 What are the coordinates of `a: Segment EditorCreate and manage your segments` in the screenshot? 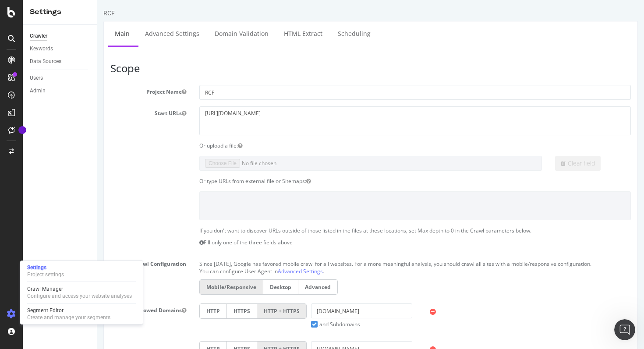 It's located at (82, 314).